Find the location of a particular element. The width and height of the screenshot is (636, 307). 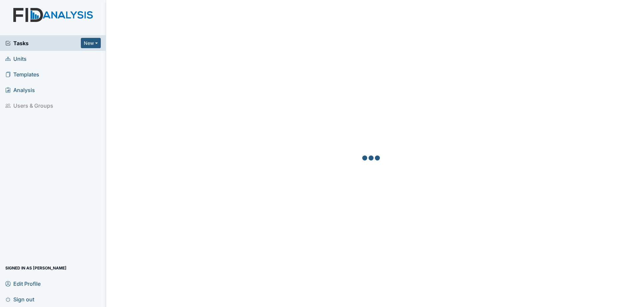

a: Tasks is located at coordinates (43, 43).